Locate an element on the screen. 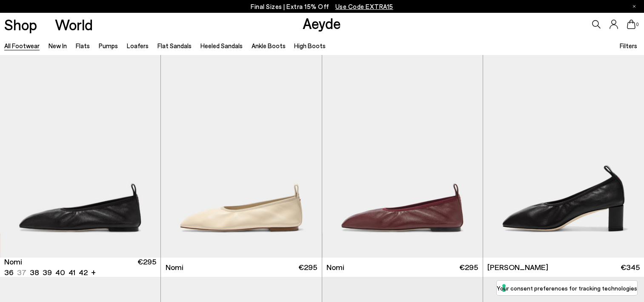 This screenshot has width=644, height=302. li: 41 is located at coordinates (72, 272).